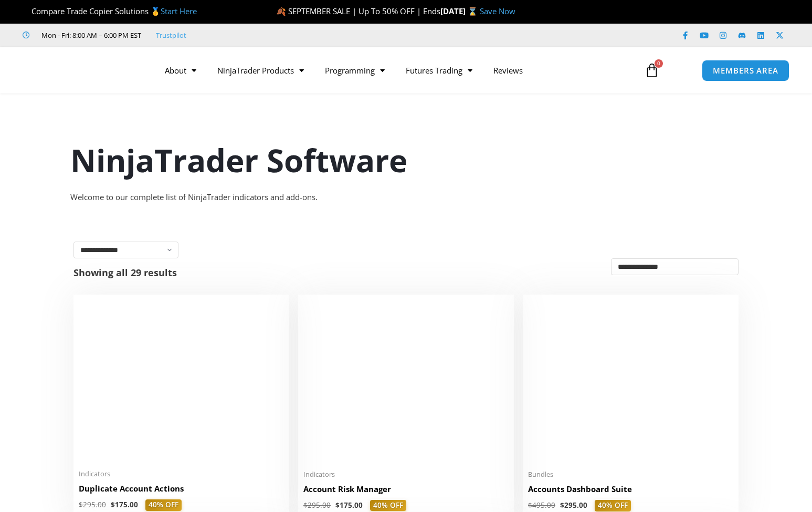 The height and width of the screenshot is (512, 812). Describe the element at coordinates (746, 70) in the screenshot. I see `a: MEMBERS AREA` at that location.